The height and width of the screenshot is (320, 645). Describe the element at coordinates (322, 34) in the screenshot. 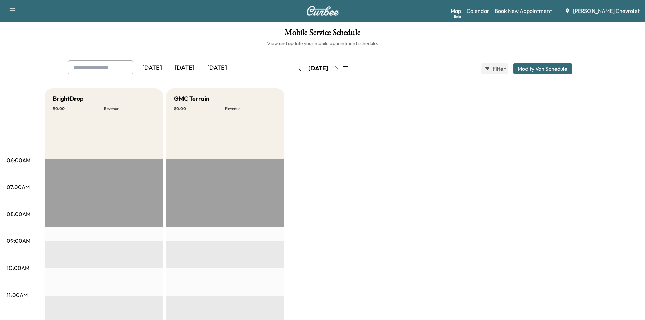

I see `h1: Mobile Service Schedule` at that location.